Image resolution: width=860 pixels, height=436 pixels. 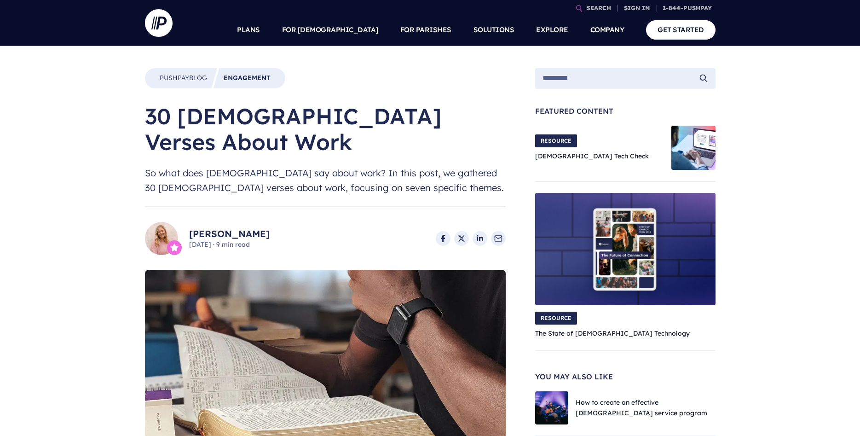 I want to click on span: Featured Content, so click(x=625, y=111).